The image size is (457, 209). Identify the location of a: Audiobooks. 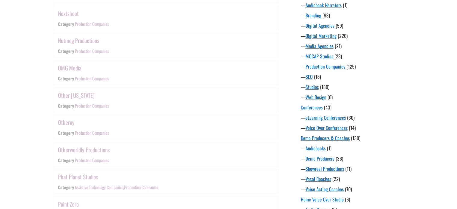
(315, 148).